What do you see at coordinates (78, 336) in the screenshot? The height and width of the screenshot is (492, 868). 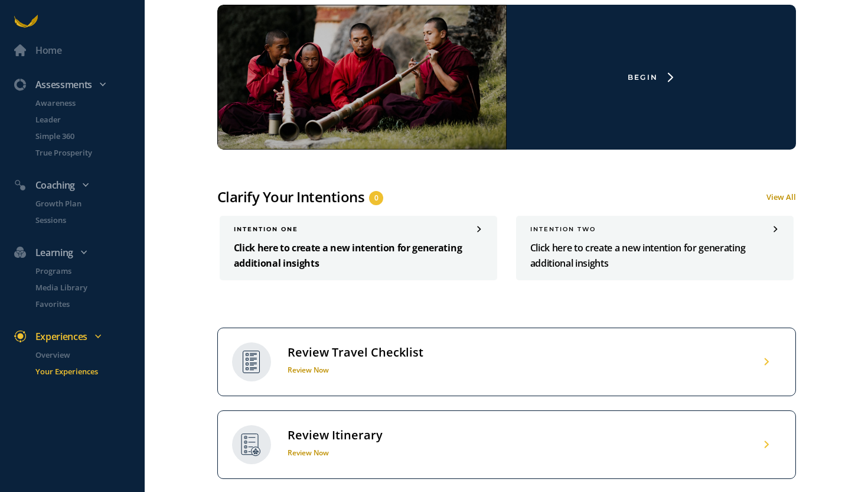 I see `div: Experiences` at bounding box center [78, 336].